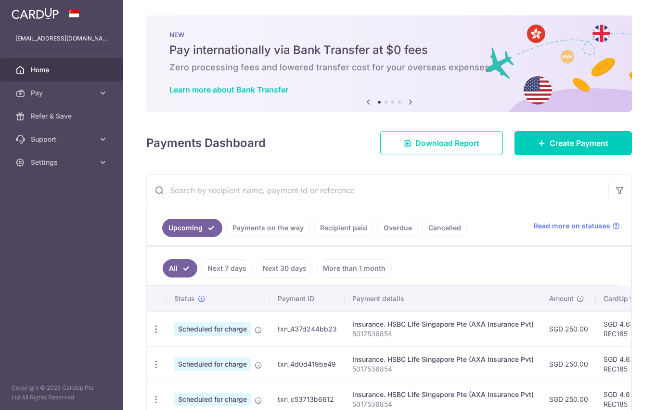 The width and height of the screenshot is (655, 410). Describe the element at coordinates (307, 328) in the screenshot. I see `td: txn_437d244bb23` at that location.